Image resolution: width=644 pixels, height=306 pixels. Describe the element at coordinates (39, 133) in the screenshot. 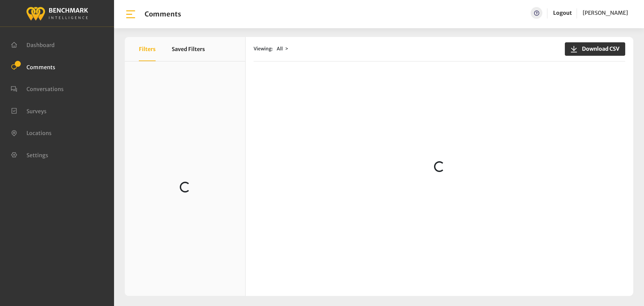

I see `span: Locations` at that location.